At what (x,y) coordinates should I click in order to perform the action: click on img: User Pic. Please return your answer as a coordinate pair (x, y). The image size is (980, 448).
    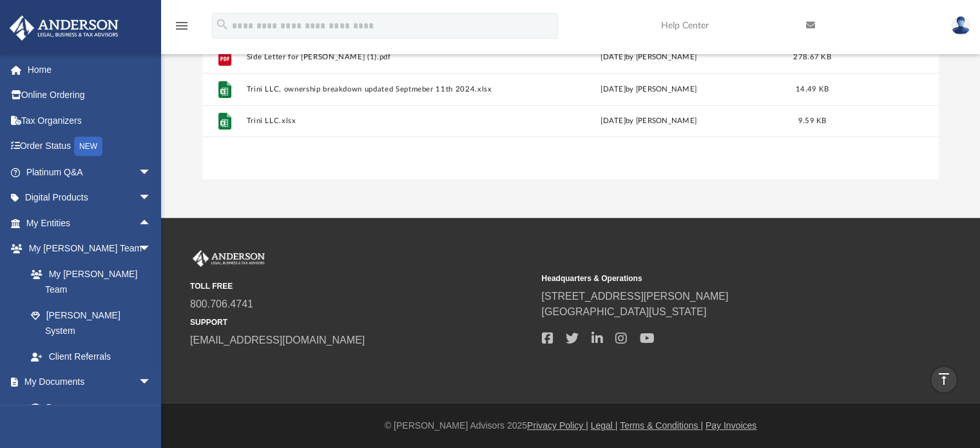
    Looking at the image, I should click on (960, 25).